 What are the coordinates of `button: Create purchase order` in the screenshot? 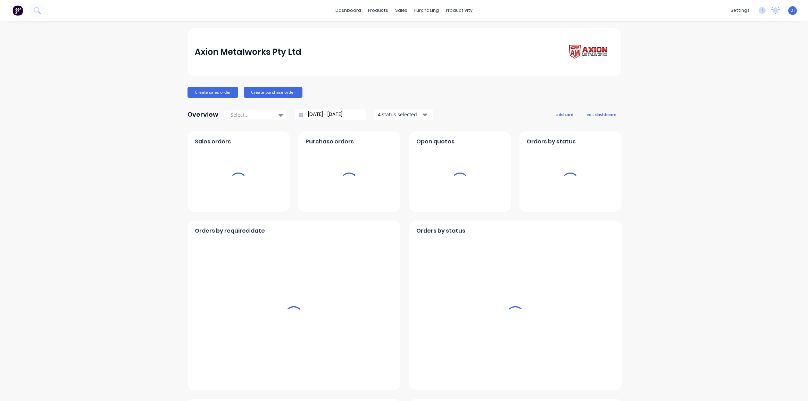 It's located at (273, 92).